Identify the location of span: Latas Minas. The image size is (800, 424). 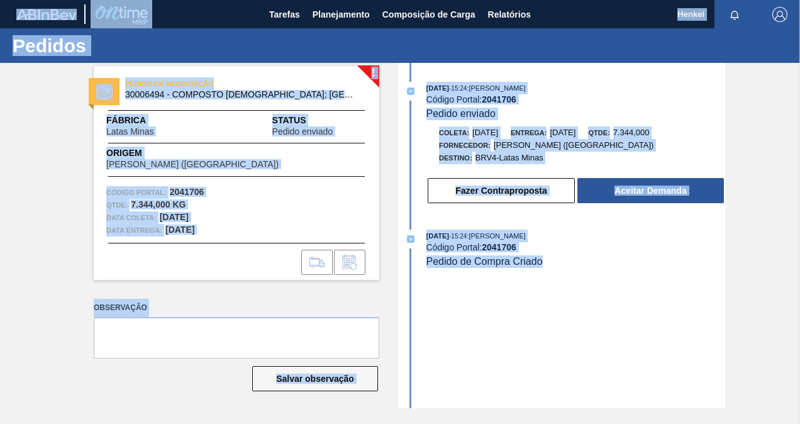
(130, 131).